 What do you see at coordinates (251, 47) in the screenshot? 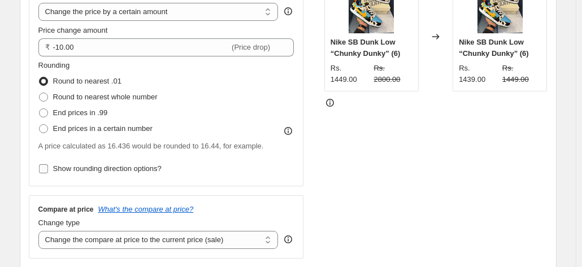
I see `span: (Price drop)` at bounding box center [251, 47].